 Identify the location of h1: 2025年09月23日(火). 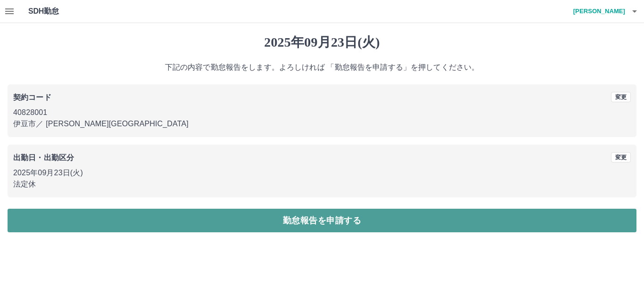
(322, 42).